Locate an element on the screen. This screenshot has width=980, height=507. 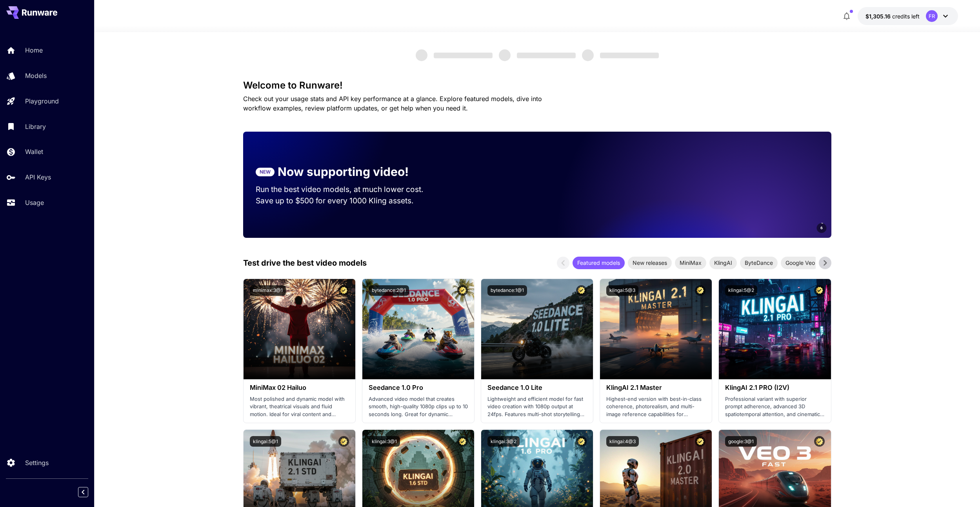
button: bytedance:2@1 is located at coordinates (389, 290).